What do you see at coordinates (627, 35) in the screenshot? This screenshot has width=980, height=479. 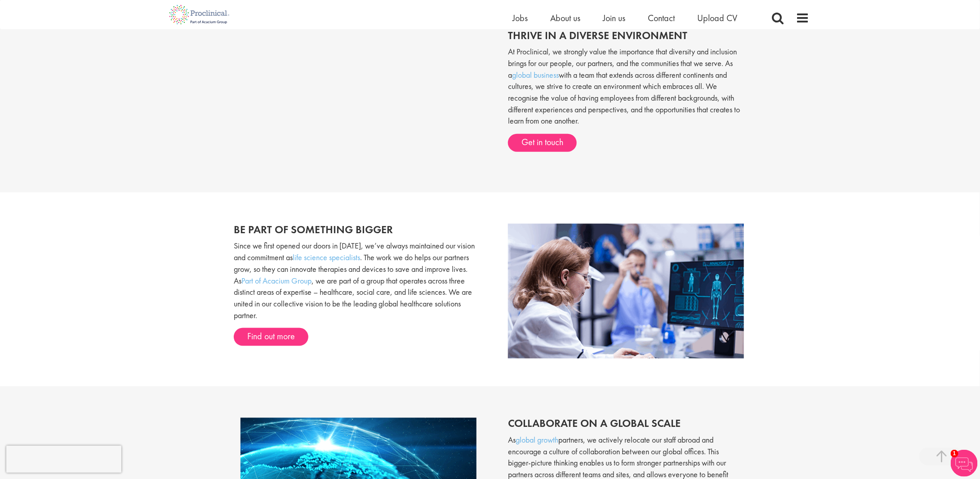 I see `h2: thrive in a diverse environment` at bounding box center [627, 35].